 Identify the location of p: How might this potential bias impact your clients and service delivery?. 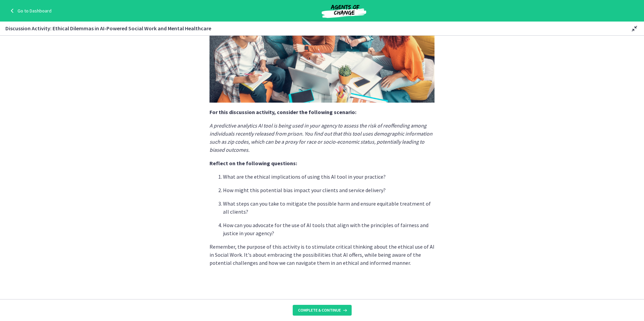
(329, 190).